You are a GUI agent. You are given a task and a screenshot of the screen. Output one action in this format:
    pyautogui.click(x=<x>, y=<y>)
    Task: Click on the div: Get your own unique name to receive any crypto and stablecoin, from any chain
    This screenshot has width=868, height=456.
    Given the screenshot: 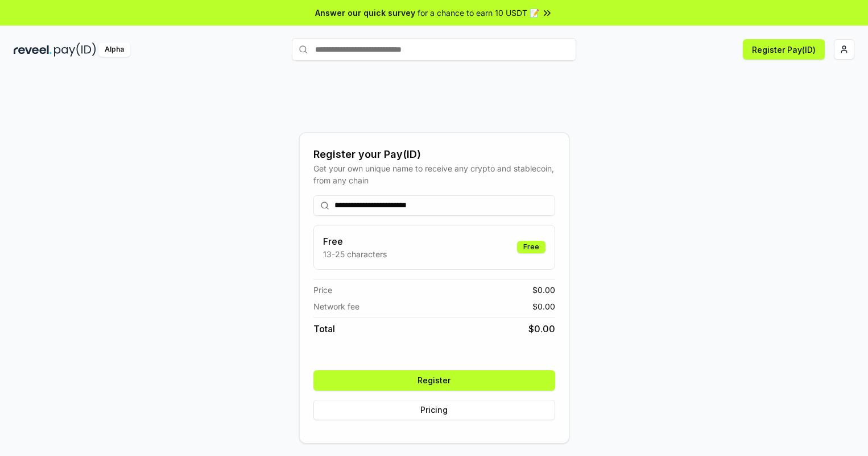 What is the action you would take?
    pyautogui.click(x=434, y=175)
    